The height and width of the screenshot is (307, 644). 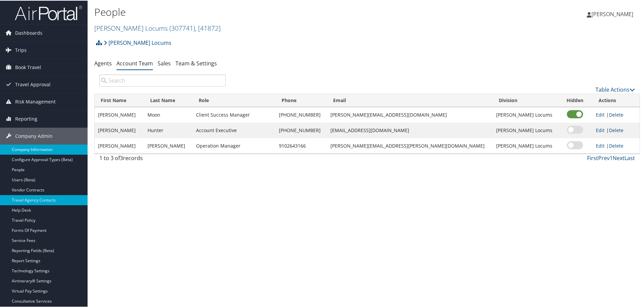 I want to click on td: Hunter, so click(x=168, y=129).